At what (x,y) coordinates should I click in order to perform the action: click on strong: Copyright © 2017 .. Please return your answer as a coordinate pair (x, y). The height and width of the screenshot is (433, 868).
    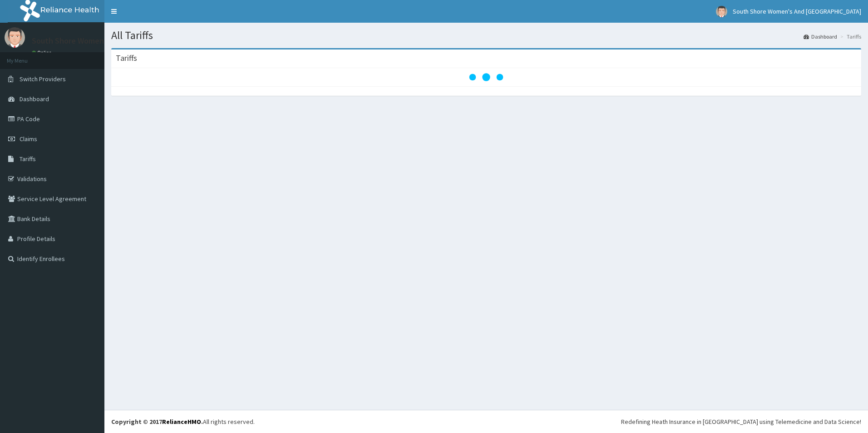
    Looking at the image, I should click on (157, 422).